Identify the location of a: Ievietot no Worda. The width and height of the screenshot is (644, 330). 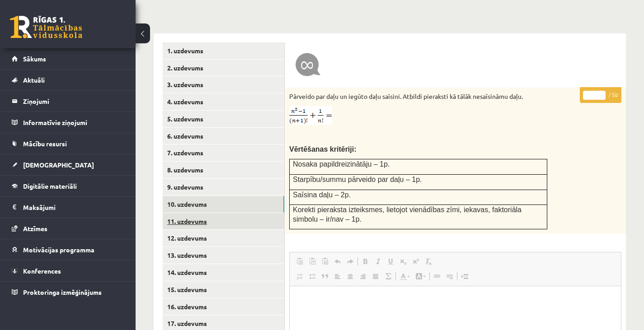
(325, 261).